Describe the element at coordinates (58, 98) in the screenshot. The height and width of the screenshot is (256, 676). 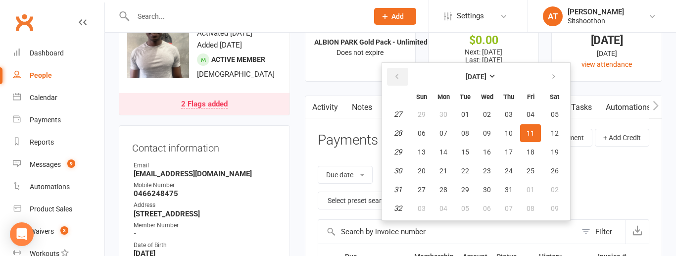
I see `a: Calendar` at that location.